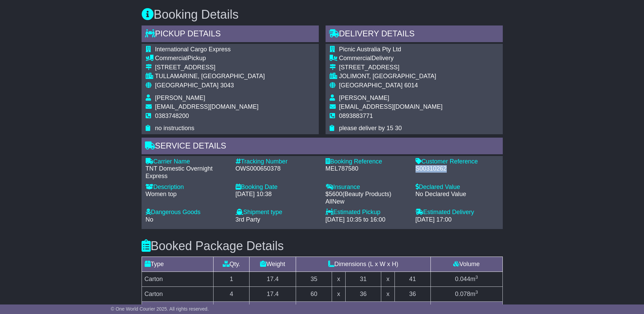 This screenshot has height=314, width=644. What do you see at coordinates (227, 85) in the screenshot?
I see `span: 3043` at bounding box center [227, 85].